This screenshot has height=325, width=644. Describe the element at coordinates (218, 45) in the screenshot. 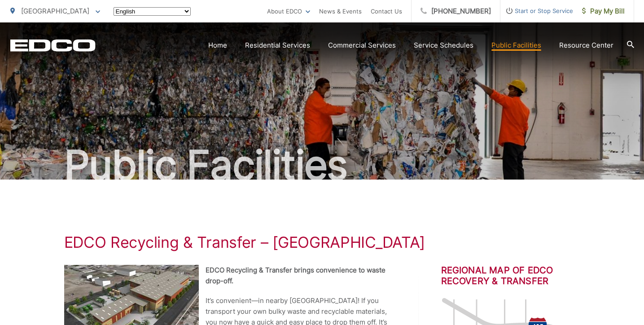

I see `a: Home` at that location.